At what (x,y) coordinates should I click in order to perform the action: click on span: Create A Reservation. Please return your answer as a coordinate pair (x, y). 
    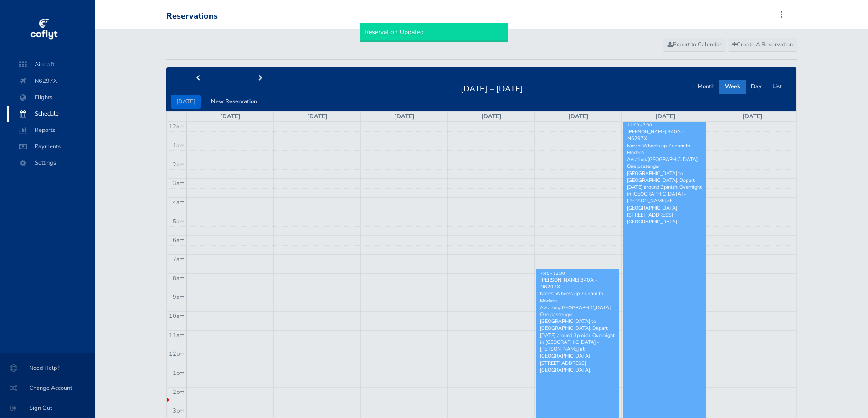
    Looking at the image, I should click on (762, 45).